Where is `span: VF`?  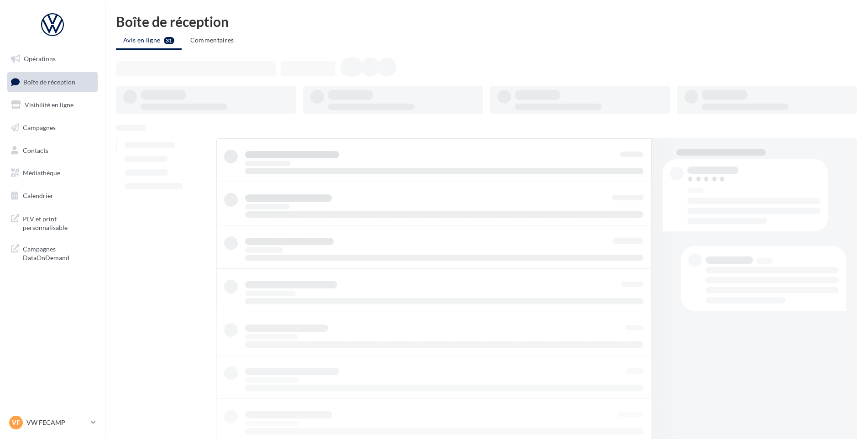 span: VF is located at coordinates (16, 423).